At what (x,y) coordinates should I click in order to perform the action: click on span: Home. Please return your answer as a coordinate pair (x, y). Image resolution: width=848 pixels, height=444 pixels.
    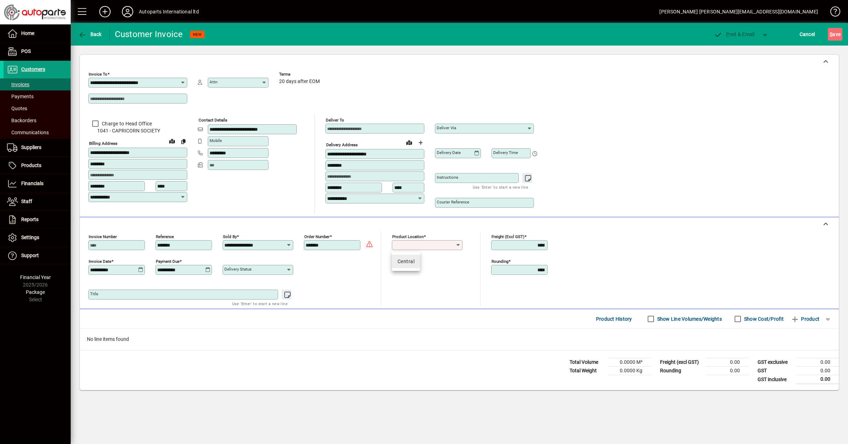
    Looking at the image, I should click on (28, 33).